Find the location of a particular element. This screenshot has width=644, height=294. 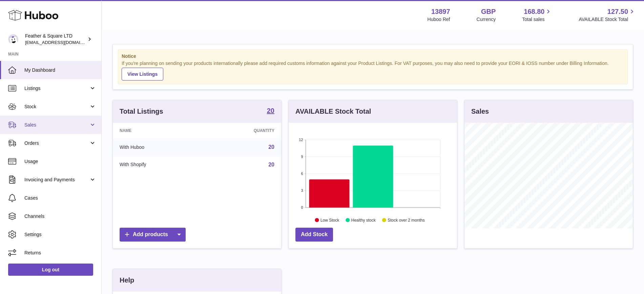

th: Name is located at coordinates (158, 131).